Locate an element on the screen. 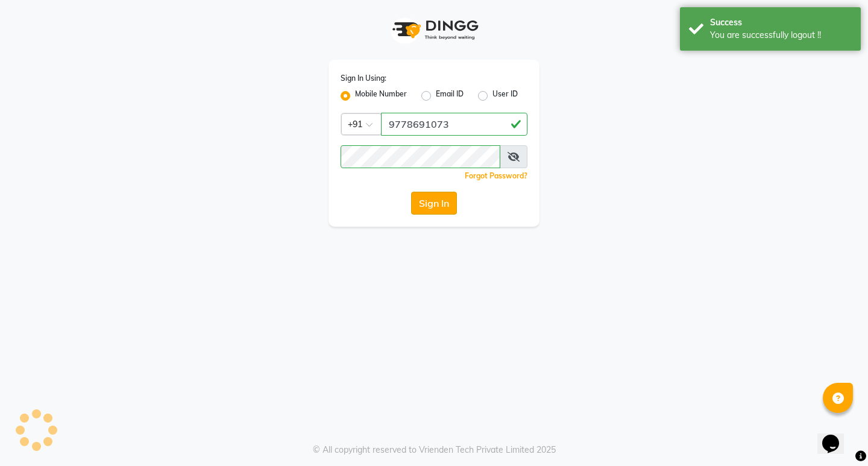  div: You are successfully logout !! is located at coordinates (781, 35).